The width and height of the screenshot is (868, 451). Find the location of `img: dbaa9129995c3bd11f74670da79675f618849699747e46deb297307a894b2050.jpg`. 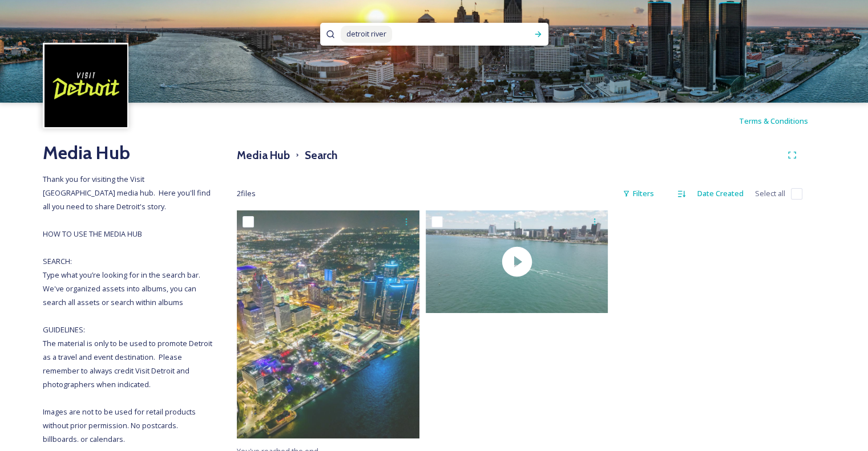

img: dbaa9129995c3bd11f74670da79675f618849699747e46deb297307a894b2050.jpg is located at coordinates (328, 324).